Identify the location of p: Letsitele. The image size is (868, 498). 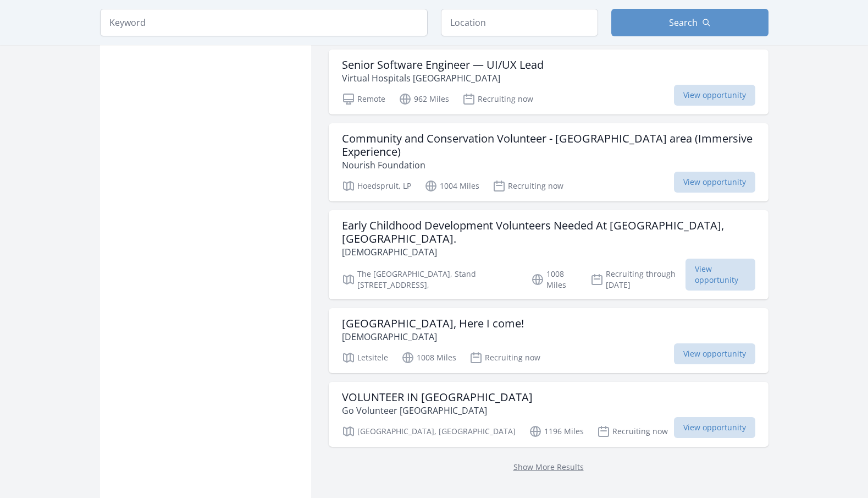
(365, 358).